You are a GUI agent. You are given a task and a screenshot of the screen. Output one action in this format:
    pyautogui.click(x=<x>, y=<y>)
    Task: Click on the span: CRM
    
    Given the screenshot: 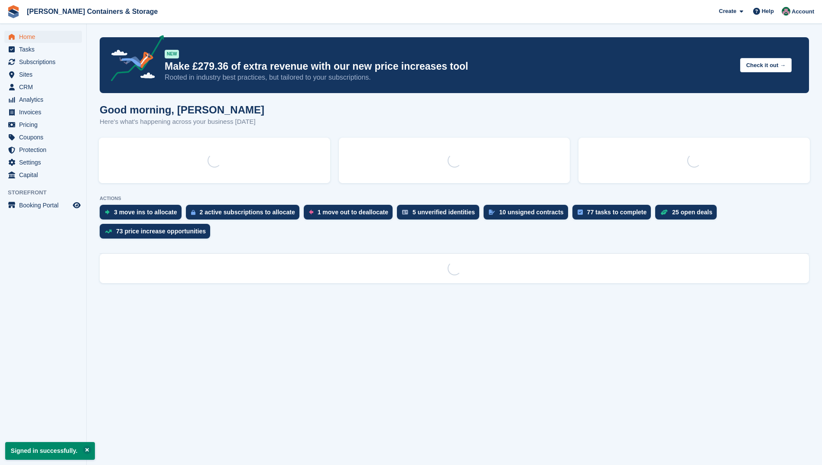 What is the action you would take?
    pyautogui.click(x=45, y=87)
    